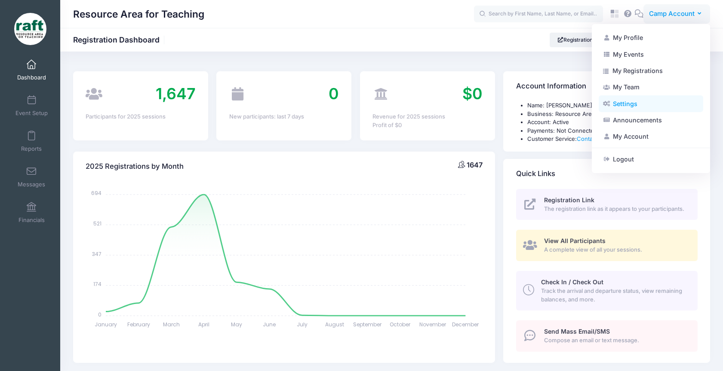 The image size is (723, 371). I want to click on span: Camp Account, so click(671, 14).